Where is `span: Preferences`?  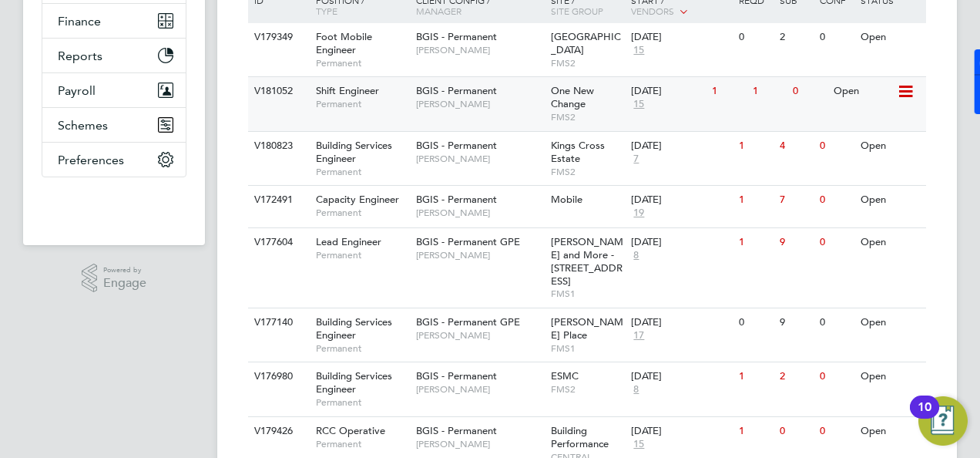 span: Preferences is located at coordinates (91, 160).